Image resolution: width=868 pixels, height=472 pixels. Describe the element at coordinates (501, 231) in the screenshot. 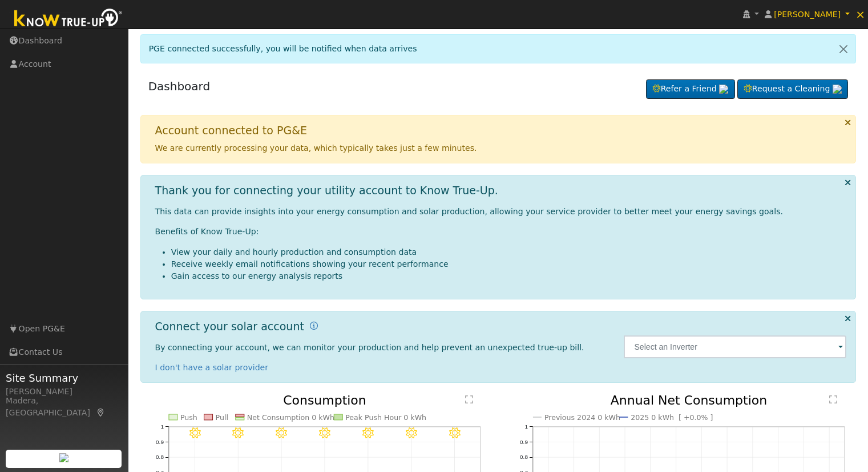

I see `p: Benefits of Know True-Up:` at that location.